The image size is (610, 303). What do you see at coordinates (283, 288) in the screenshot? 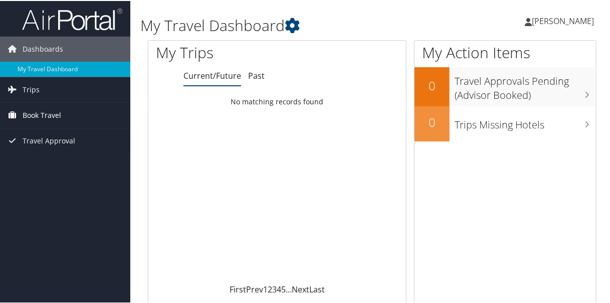
I see `a: 5` at bounding box center [283, 288].